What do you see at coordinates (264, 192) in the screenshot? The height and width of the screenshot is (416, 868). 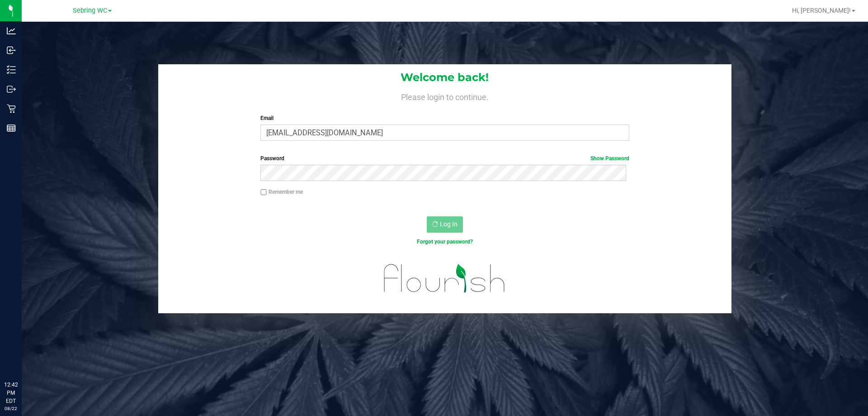 I see `input: Remember me` at bounding box center [264, 192].